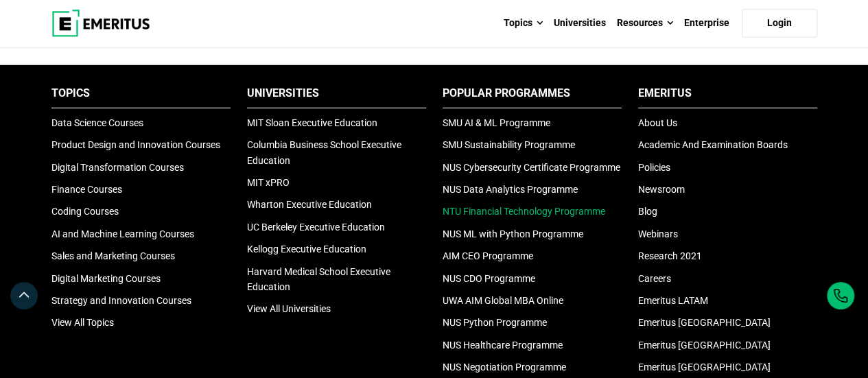 The width and height of the screenshot is (868, 378). Describe the element at coordinates (86, 189) in the screenshot. I see `a: Finance Courses` at that location.